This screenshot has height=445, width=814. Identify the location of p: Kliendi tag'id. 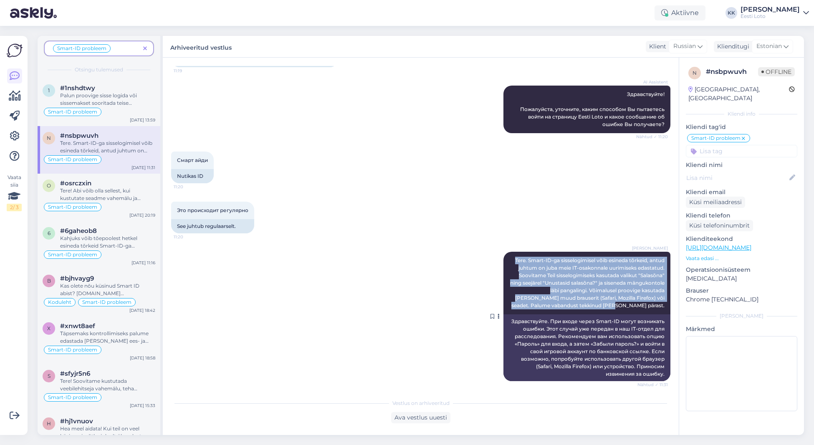
(741, 127).